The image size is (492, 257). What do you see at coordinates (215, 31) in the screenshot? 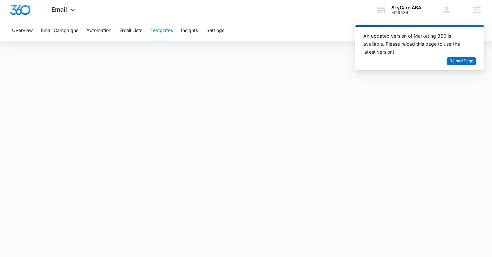
I see `button: Settings` at bounding box center [215, 31].